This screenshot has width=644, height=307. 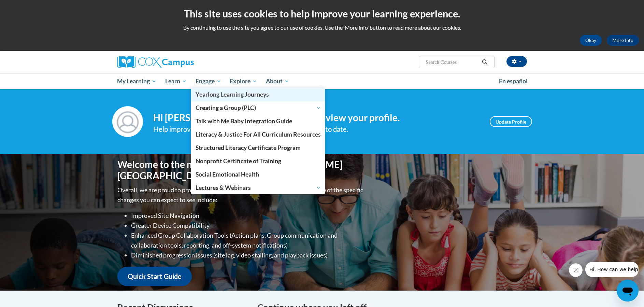 I want to click on a: My Learning, so click(x=137, y=81).